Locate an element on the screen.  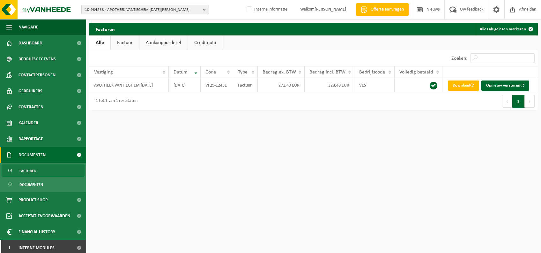
span: Vestiging is located at coordinates (103, 72).